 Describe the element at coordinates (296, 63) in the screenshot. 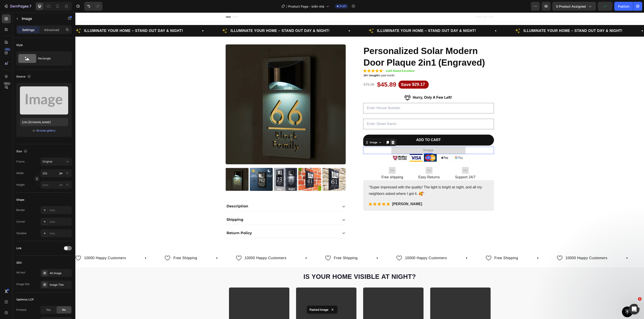

I see `strong: 1K+ bought` at that location.